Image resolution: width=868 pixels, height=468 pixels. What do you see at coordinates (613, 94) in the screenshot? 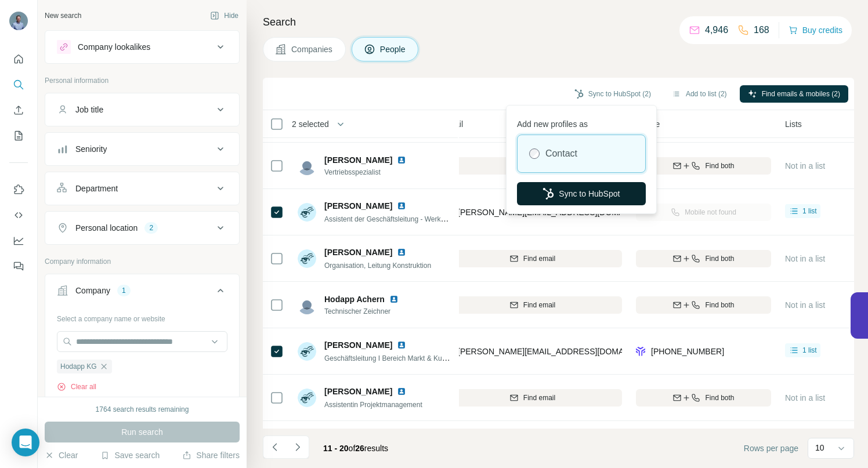
I see `button: Sync to HubSpot (2)` at bounding box center [613, 94].